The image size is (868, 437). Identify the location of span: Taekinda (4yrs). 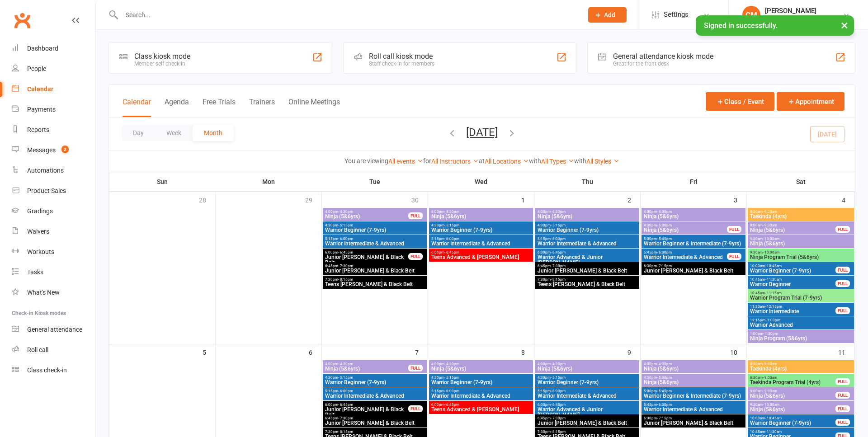
(800, 217).